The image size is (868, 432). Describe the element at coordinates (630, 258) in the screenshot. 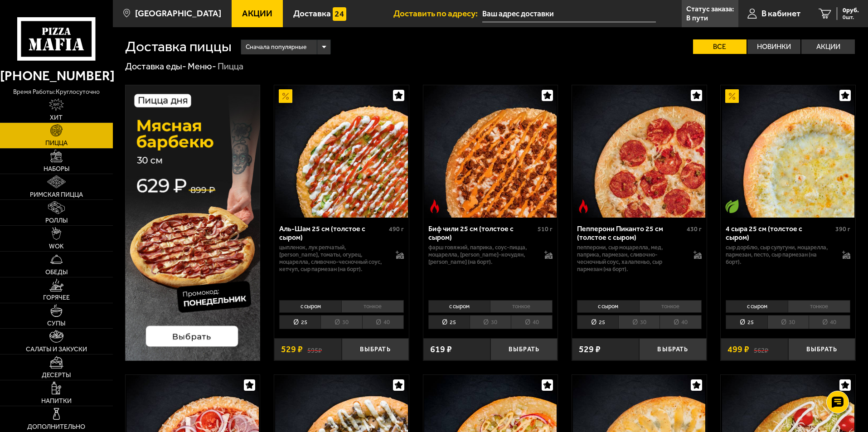

I see `p: пепперони, сыр Моцарелла, мед, паприка, пармезан, сливочно-чесночный соус, халапеньо, сыр пармеза...` at that location.